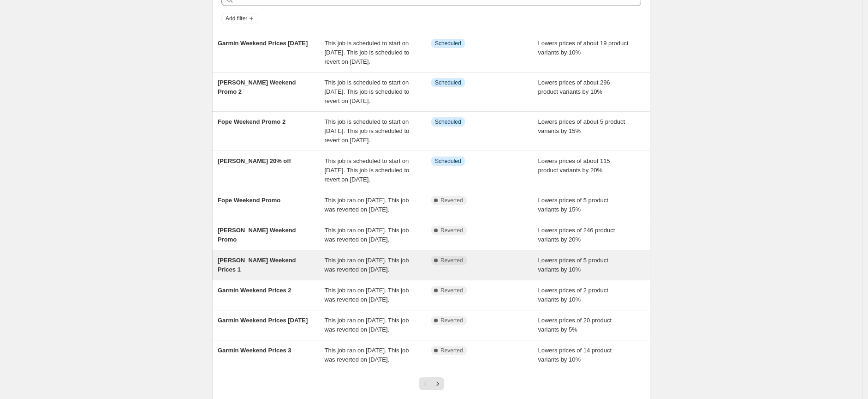 This screenshot has width=868, height=399. I want to click on span: Add filter, so click(236, 19).